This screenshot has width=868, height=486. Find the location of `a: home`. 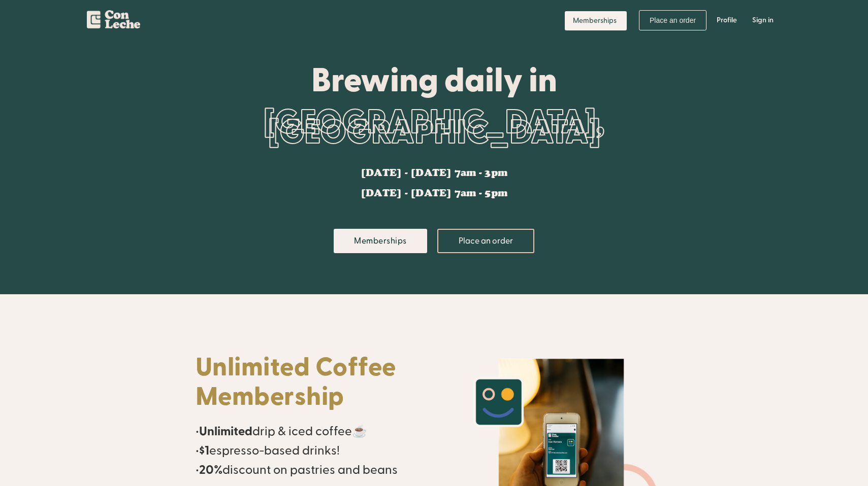

a: home is located at coordinates (113, 19).